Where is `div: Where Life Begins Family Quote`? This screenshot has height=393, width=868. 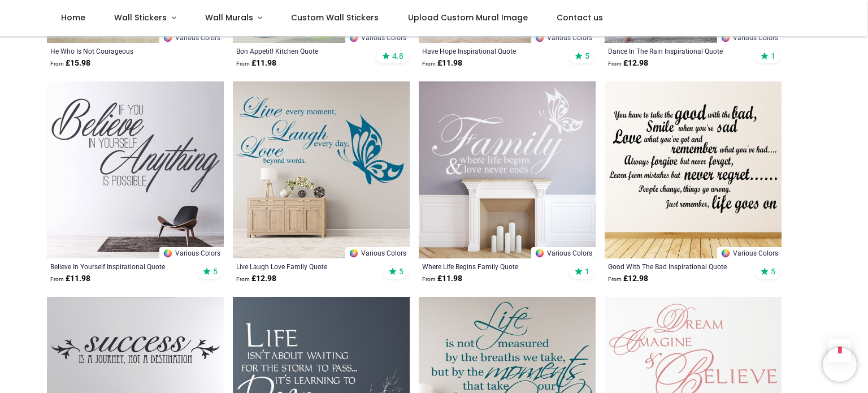
div: Where Life Begins Family Quote is located at coordinates (490, 266).